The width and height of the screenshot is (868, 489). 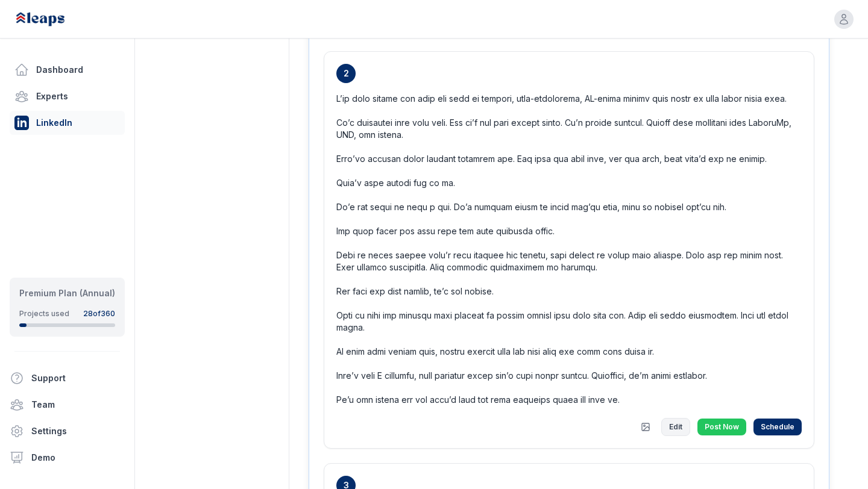 I want to click on button: Post Now, so click(x=721, y=427).